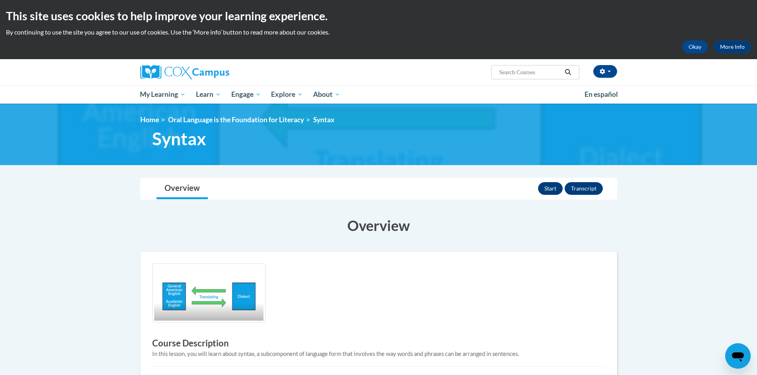 This screenshot has height=375, width=757. Describe the element at coordinates (208, 95) in the screenshot. I see `a: Learn` at that location.